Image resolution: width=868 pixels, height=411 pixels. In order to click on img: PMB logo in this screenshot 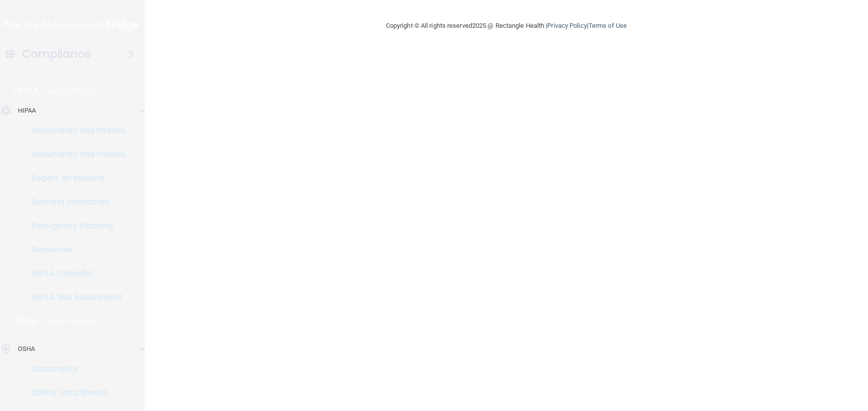, I will do `click(72, 25)`.